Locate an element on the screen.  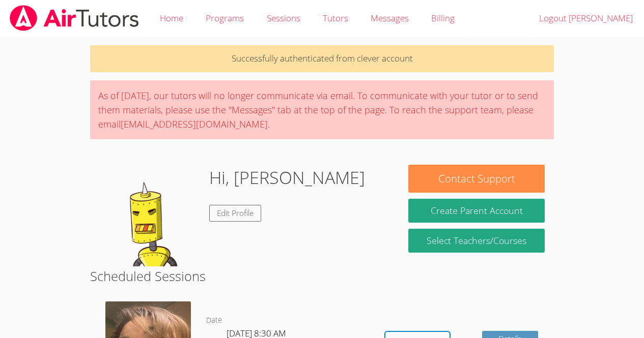
img: airtutors_banner-c4298cdbf04f3fff15de1276eac7730deb9818008684d7c2e4769d2f7ddbe033.png is located at coordinates (74, 18).